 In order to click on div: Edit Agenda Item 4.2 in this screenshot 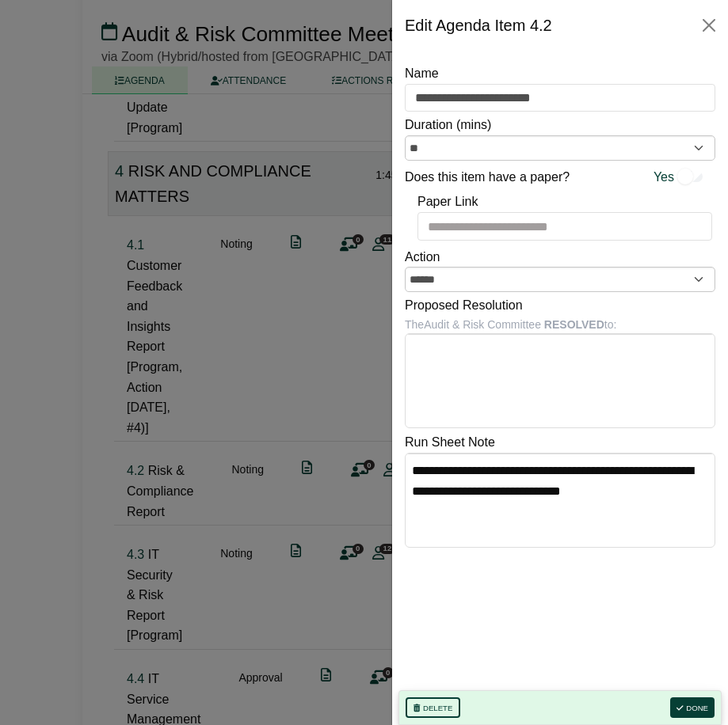, I will do `click(478, 25)`.